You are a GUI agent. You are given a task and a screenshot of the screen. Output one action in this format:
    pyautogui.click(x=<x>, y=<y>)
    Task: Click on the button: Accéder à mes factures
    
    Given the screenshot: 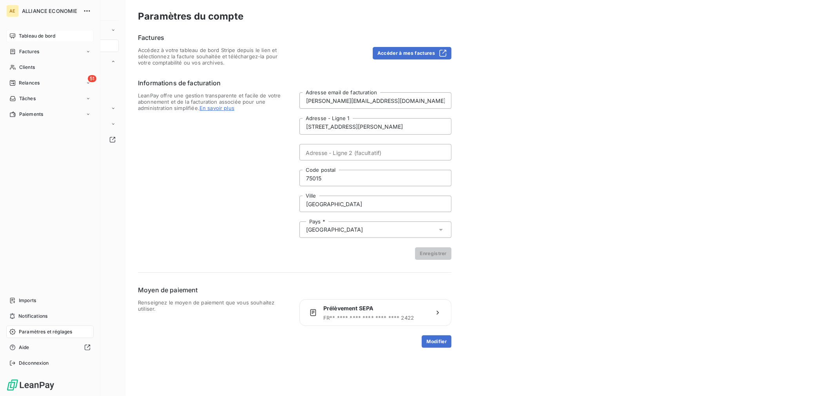 What is the action you would take?
    pyautogui.click(x=412, y=53)
    